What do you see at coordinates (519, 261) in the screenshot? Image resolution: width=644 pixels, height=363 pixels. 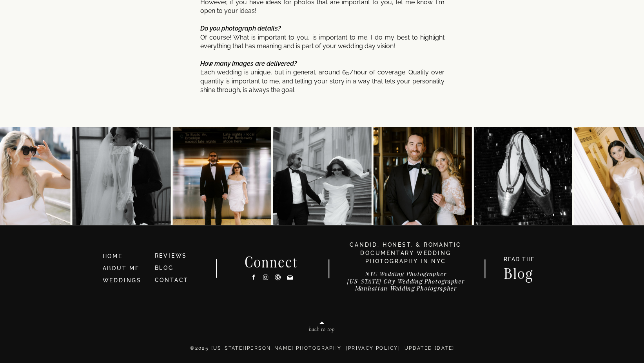 I see `h3: READ THE` at bounding box center [519, 261].